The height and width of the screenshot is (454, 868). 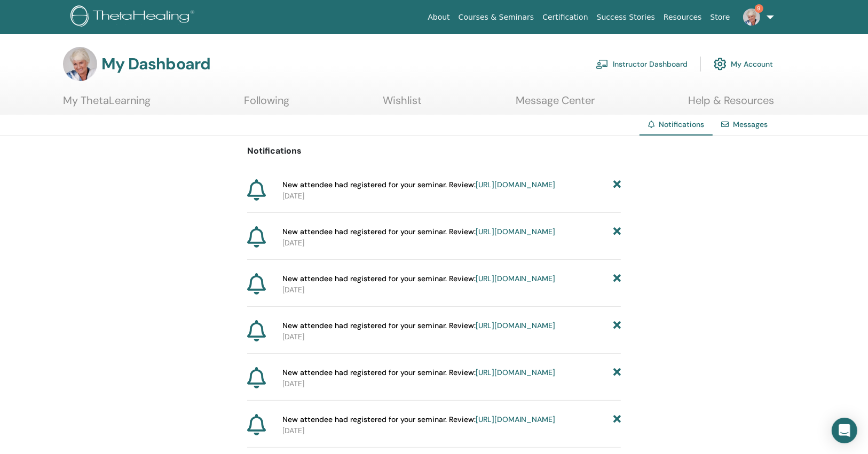 What do you see at coordinates (731, 104) in the screenshot?
I see `a: Help & Resources` at bounding box center [731, 104].